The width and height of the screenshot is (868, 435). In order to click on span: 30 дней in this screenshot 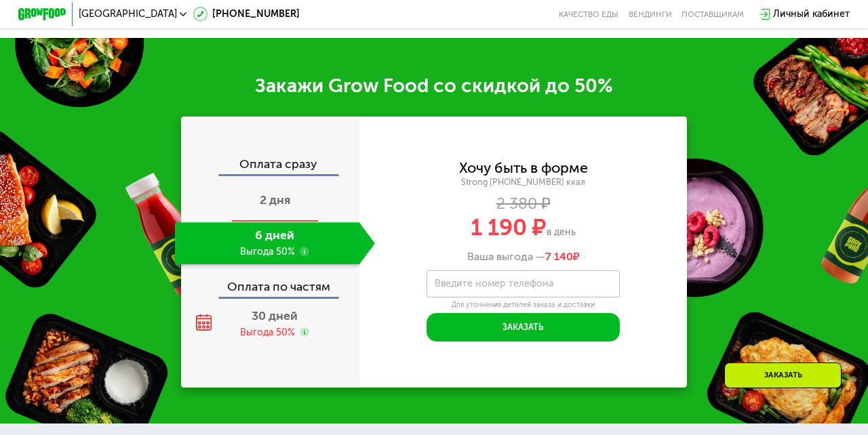, I will do `click(274, 316)`.